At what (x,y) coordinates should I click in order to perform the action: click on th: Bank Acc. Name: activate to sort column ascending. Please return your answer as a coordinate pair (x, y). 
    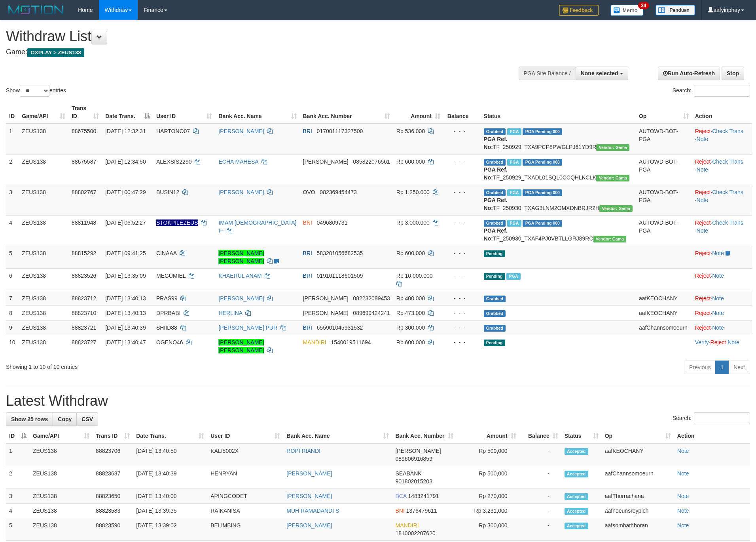
    Looking at the image, I should click on (257, 112).